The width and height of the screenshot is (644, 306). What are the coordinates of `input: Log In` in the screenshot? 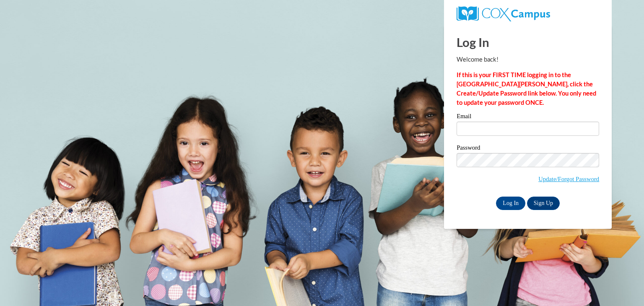 It's located at (511, 203).